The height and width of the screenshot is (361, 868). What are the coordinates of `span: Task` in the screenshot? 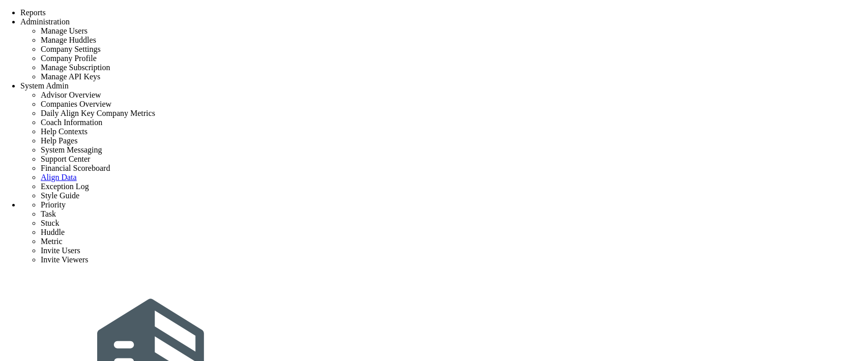 It's located at (48, 213).